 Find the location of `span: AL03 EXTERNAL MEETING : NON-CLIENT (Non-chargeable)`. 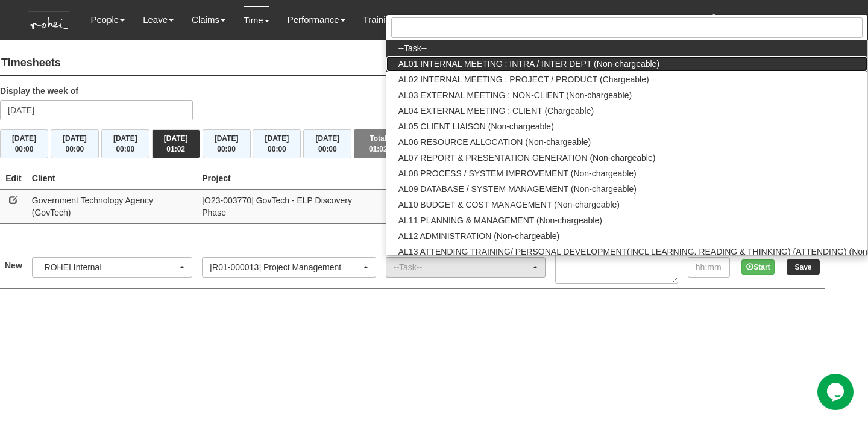

span: AL03 EXTERNAL MEETING : NON-CLIENT (Non-chargeable) is located at coordinates (515, 95).